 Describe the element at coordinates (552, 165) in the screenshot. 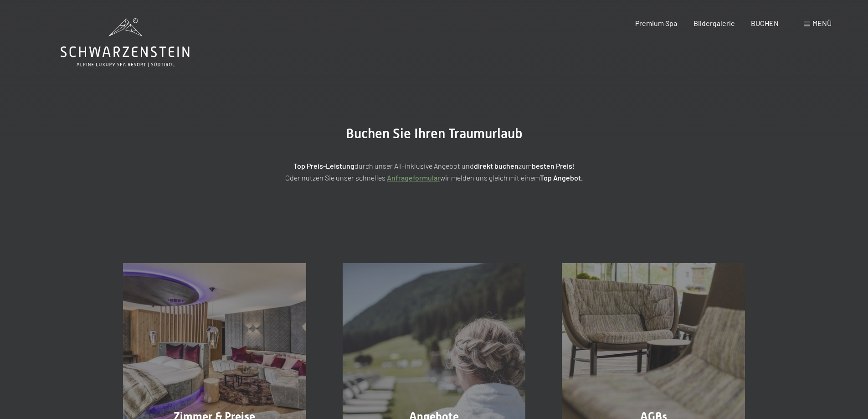

I see `strong: besten Preis` at that location.